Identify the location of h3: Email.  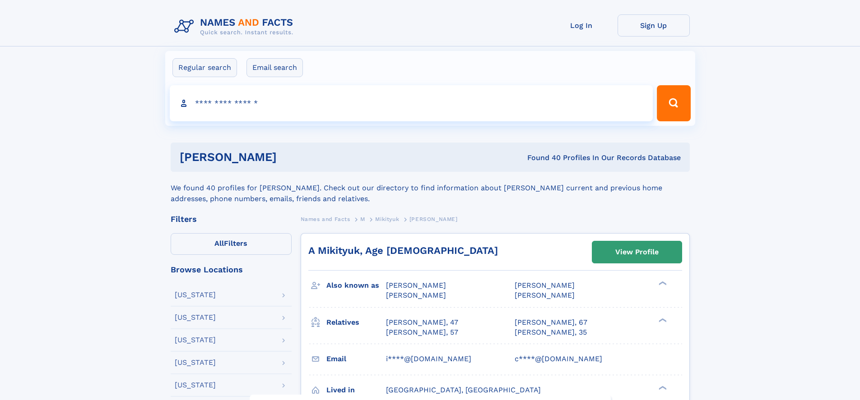
(356, 359).